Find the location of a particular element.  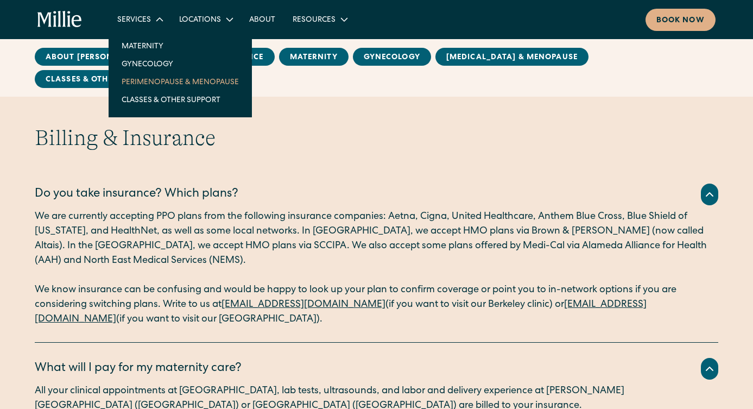

div: Do you take insurance? Which plans? is located at coordinates (136, 194).